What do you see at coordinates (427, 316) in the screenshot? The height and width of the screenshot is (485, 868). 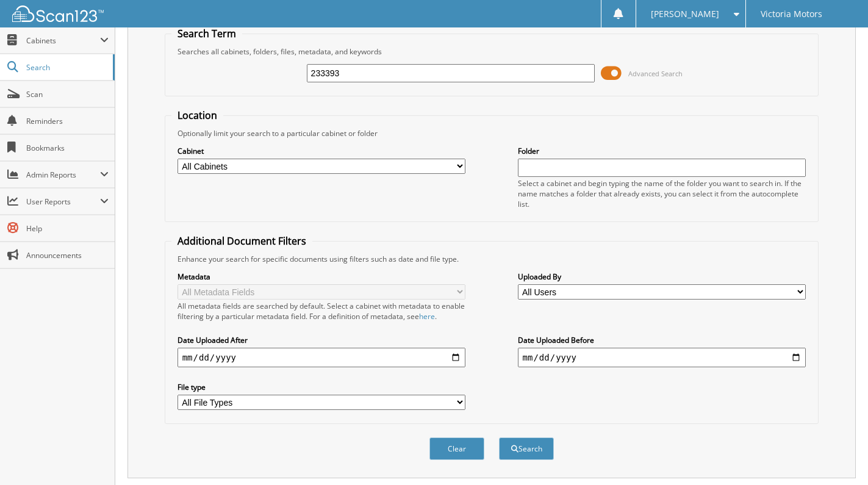 I see `a: here` at bounding box center [427, 316].